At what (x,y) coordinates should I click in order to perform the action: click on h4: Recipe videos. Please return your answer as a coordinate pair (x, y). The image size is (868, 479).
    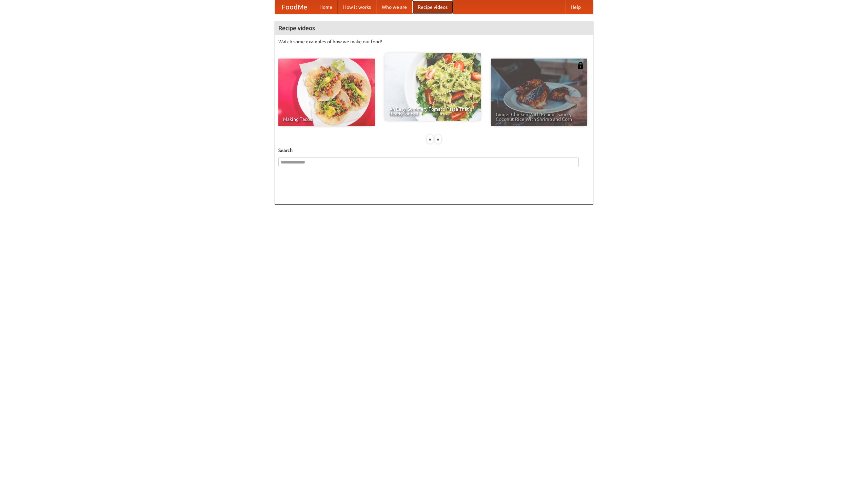
    Looking at the image, I should click on (434, 28).